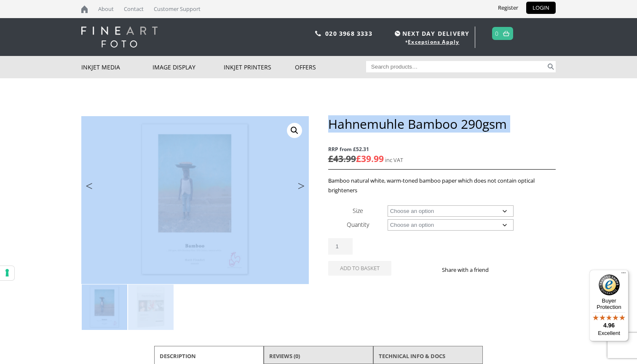 This screenshot has height=364, width=637. What do you see at coordinates (609, 326) in the screenshot?
I see `span: 4.96` at bounding box center [609, 326].